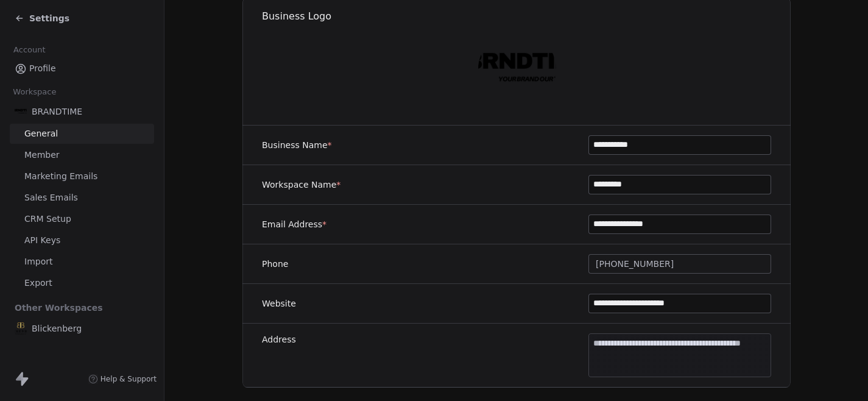  I want to click on span: Help & Support, so click(128, 379).